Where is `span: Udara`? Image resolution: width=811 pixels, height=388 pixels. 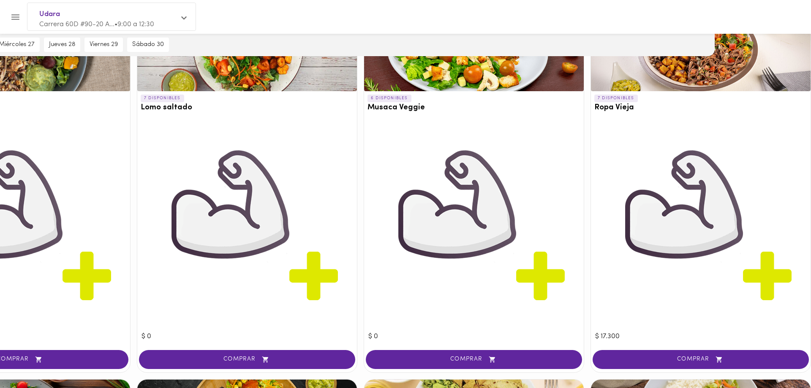 span: Udara is located at coordinates (107, 14).